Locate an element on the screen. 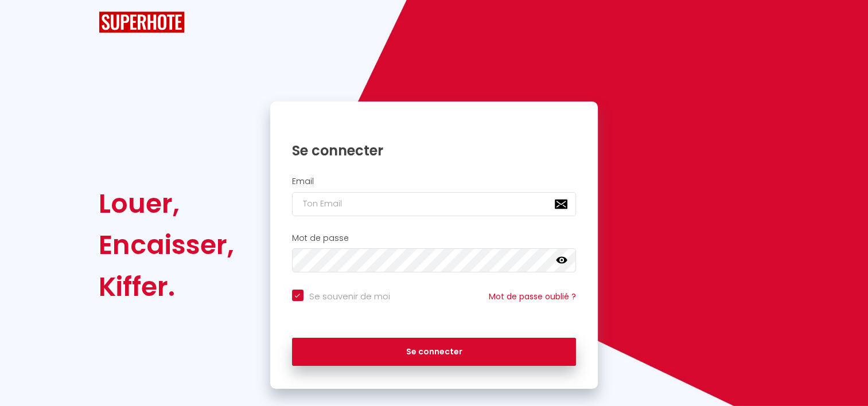 The height and width of the screenshot is (406, 868). input: Ton Email is located at coordinates (434, 204).